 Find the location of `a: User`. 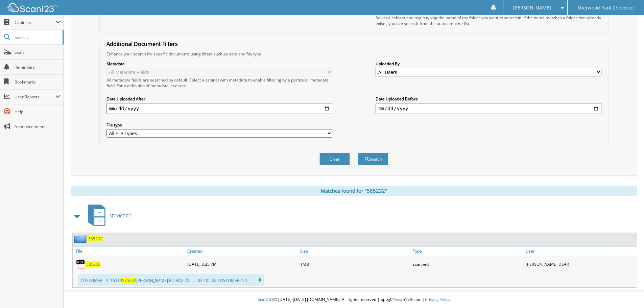

a: User is located at coordinates (581, 251).